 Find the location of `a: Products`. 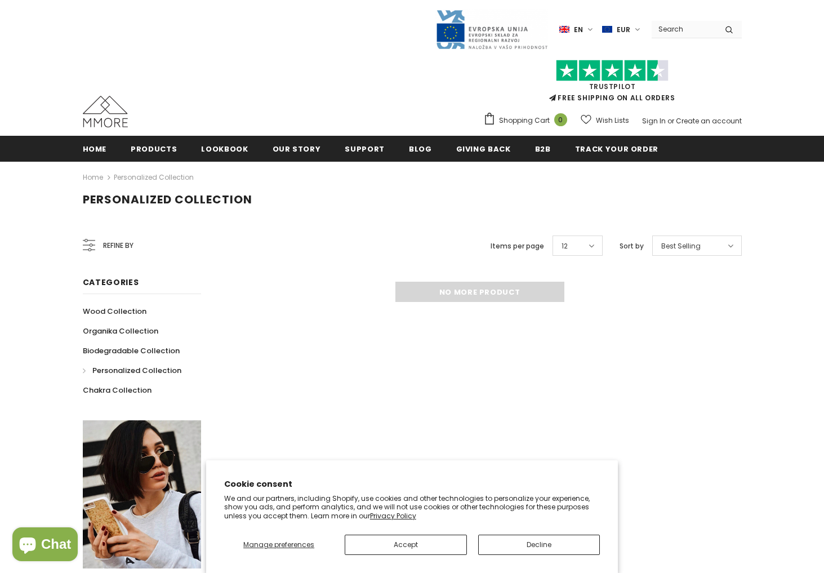

a: Products is located at coordinates (154, 148).